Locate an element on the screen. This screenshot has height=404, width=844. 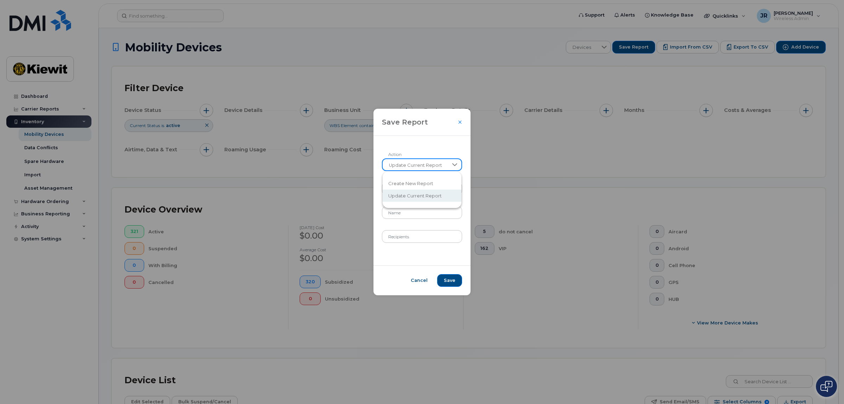
ul: Option List is located at coordinates (422, 189).